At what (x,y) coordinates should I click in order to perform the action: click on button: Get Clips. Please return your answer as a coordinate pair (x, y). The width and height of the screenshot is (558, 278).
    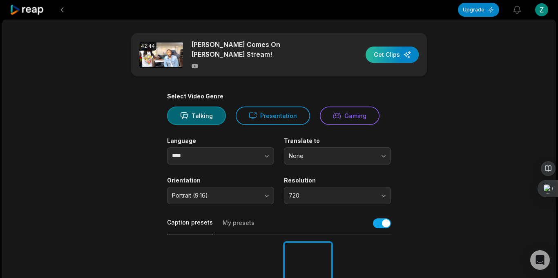
    Looking at the image, I should click on (392, 55).